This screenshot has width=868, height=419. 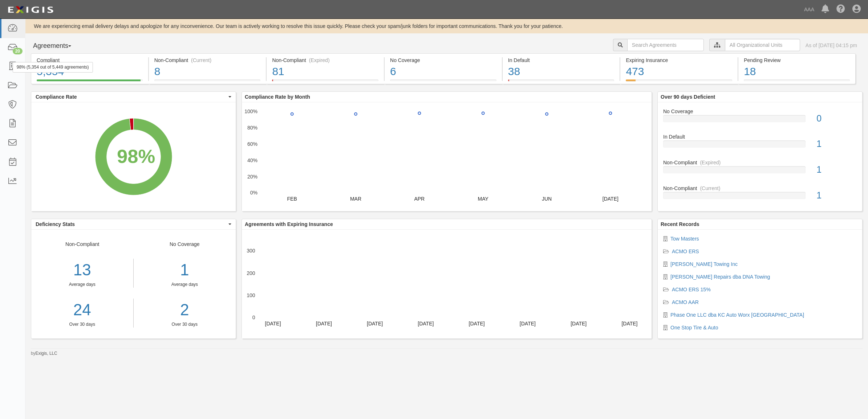 What do you see at coordinates (483, 199) in the screenshot?
I see `text: MAY` at bounding box center [483, 199].